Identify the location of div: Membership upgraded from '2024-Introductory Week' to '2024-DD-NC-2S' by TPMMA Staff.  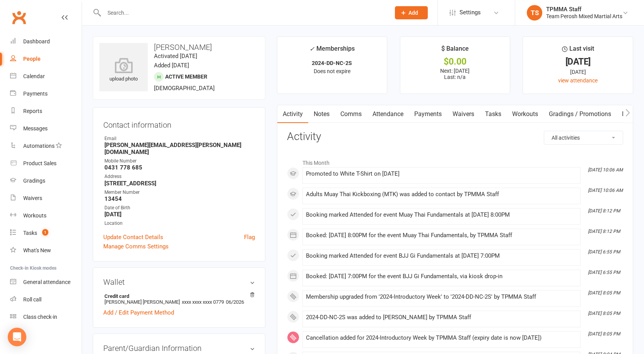
(442, 297).